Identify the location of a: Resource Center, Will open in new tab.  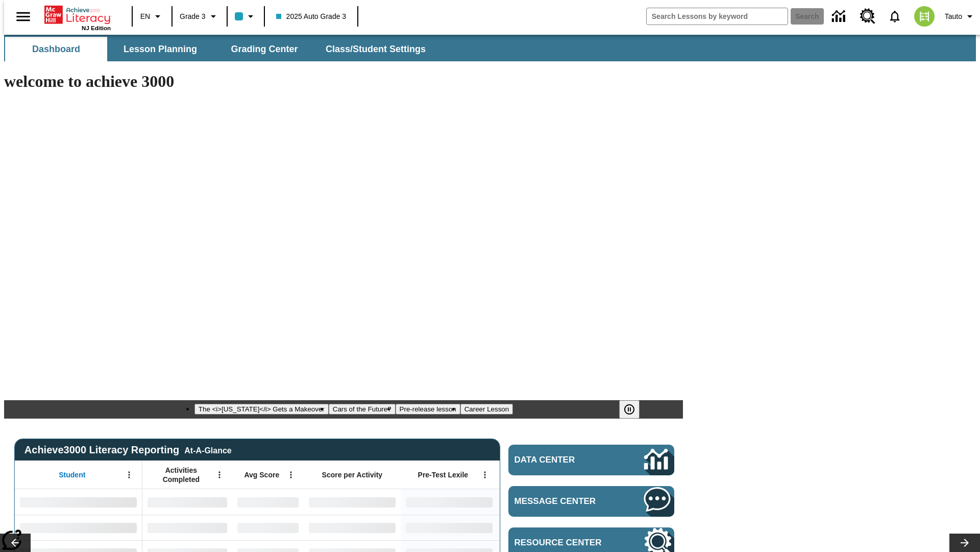
(868, 16).